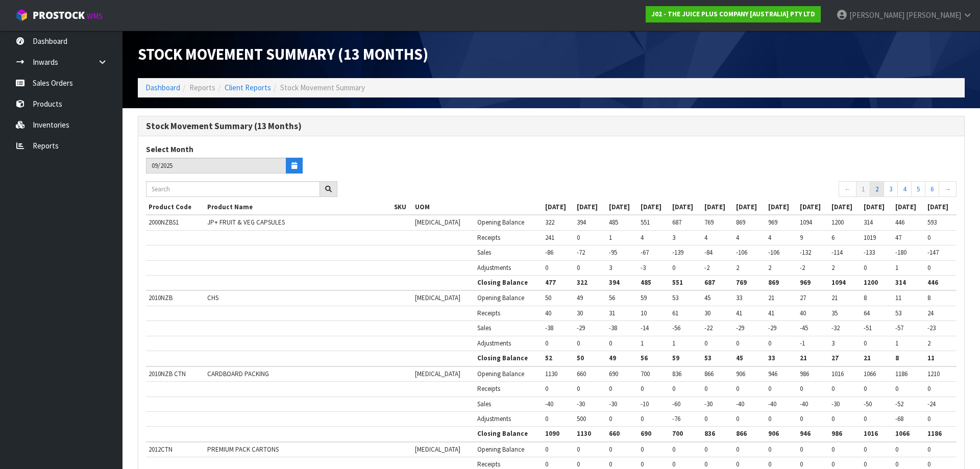 Image resolution: width=980 pixels, height=469 pixels. What do you see at coordinates (866, 313) in the screenshot?
I see `span: 64` at bounding box center [866, 313].